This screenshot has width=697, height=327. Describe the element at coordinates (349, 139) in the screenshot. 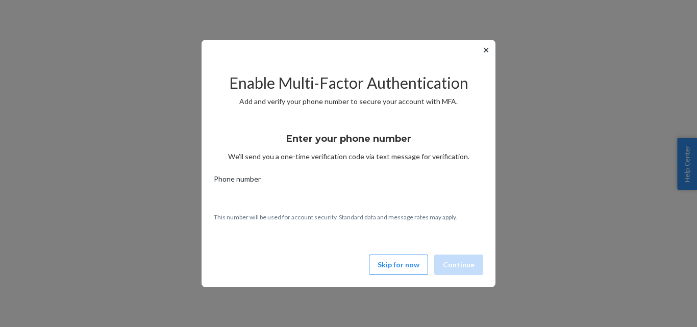

I see `h3: Enter your phone number` at that location.